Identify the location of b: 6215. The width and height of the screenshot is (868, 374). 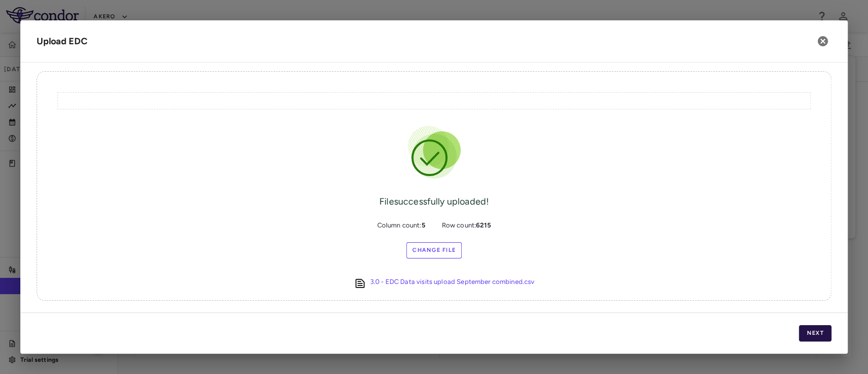
(484, 225).